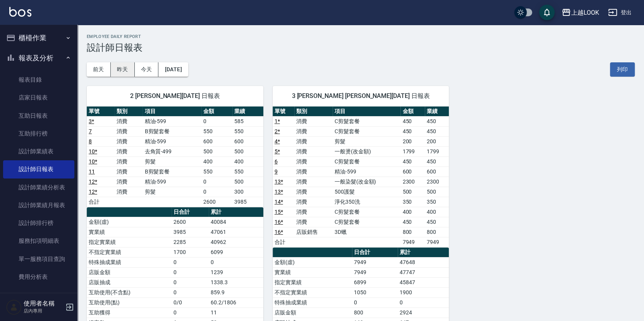 Image resolution: width=644 pixels, height=321 pixels. Describe the element at coordinates (580, 13) in the screenshot. I see `button: 上越LOOK` at that location.